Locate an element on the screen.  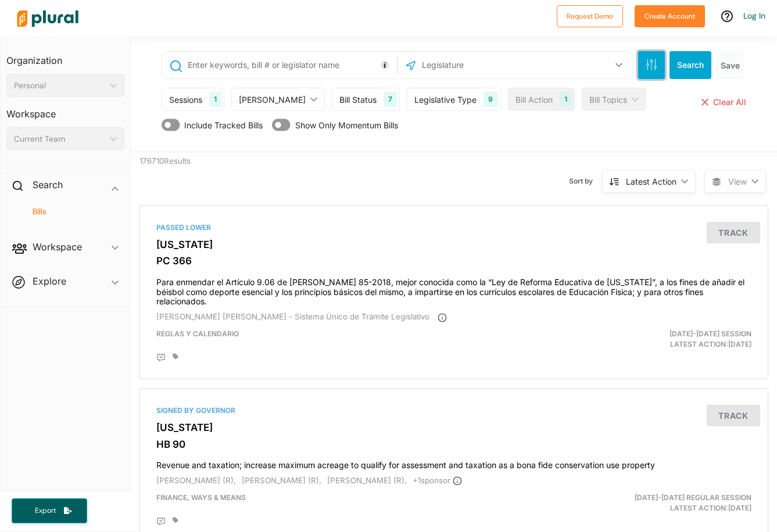
div: Signed by Governor is located at coordinates (454, 411).